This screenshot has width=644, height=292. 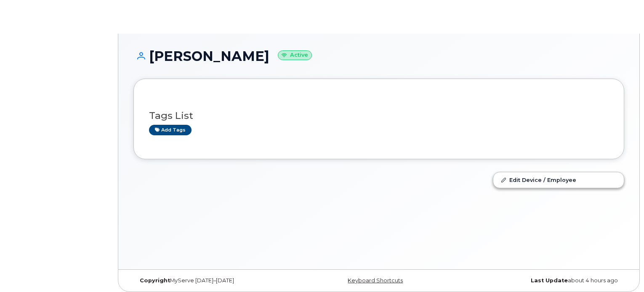 I want to click on a: Edit Device / Employee, so click(x=559, y=180).